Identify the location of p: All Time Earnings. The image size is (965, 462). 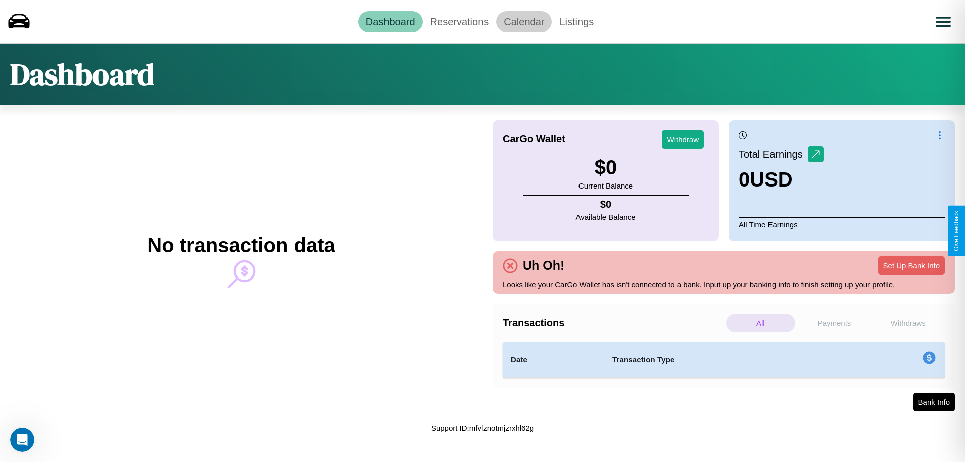
(842, 224).